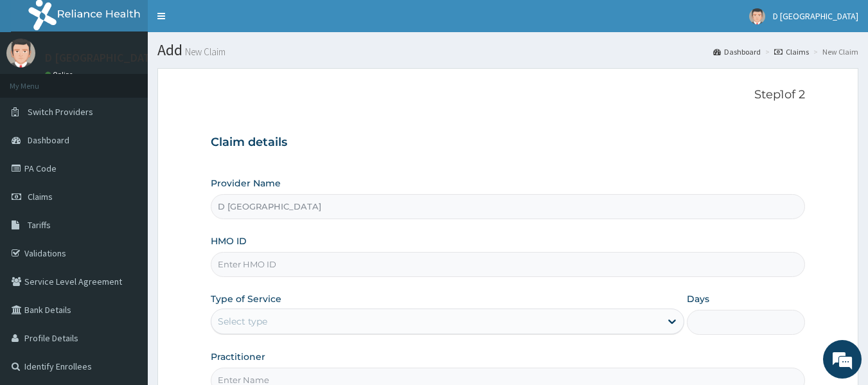 Image resolution: width=868 pixels, height=385 pixels. I want to click on a: Claims, so click(792, 52).